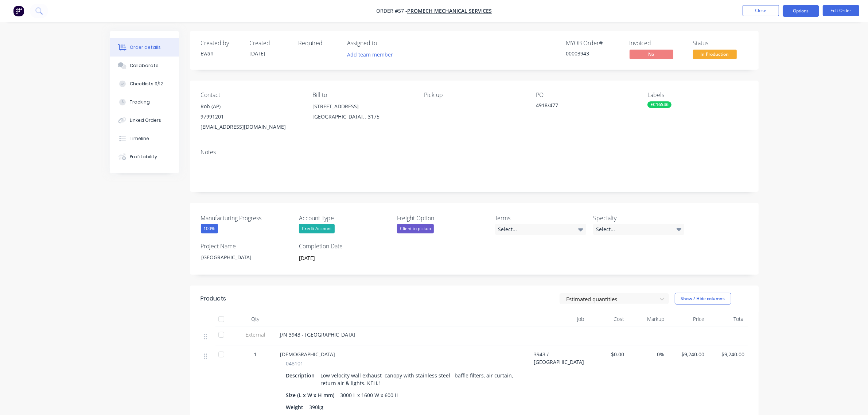  What do you see at coordinates (319, 43) in the screenshot?
I see `div: Required` at bounding box center [319, 43].